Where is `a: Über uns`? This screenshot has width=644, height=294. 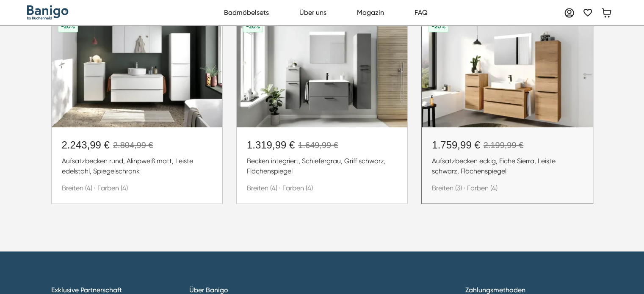 a: Über uns is located at coordinates (313, 13).